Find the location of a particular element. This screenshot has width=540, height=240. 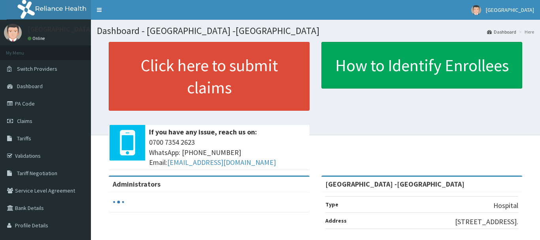

a: Online is located at coordinates (37, 38).